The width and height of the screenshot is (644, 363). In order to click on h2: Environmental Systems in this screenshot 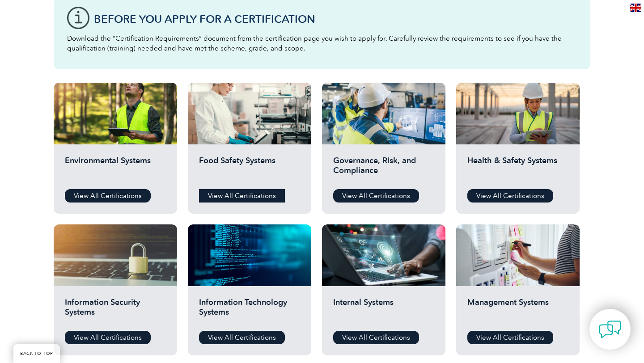, I will do `click(115, 169)`.